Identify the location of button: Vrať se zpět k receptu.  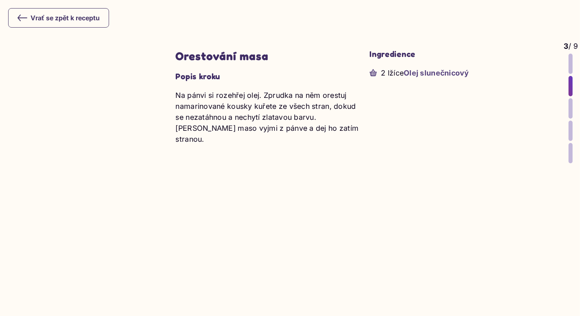
(59, 18).